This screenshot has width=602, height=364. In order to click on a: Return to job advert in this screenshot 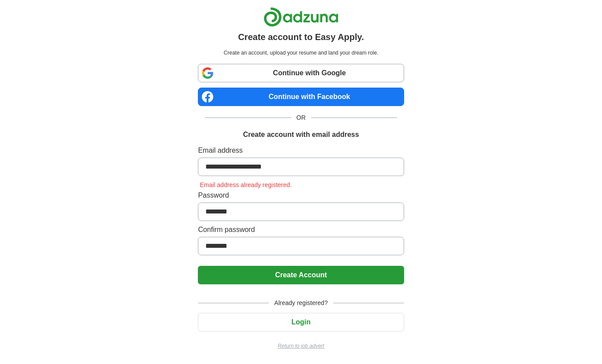, I will do `click(300, 346)`.